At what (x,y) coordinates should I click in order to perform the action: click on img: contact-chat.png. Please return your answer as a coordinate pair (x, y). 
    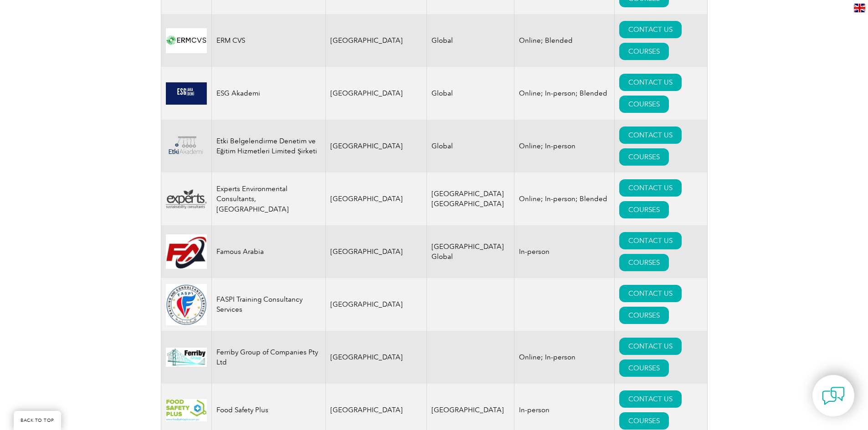
    Looking at the image, I should click on (833, 396).